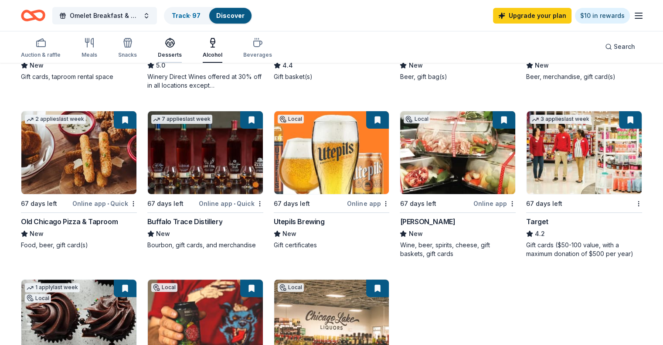 The width and height of the screenshot is (663, 345). I want to click on button: Snacks, so click(127, 48).